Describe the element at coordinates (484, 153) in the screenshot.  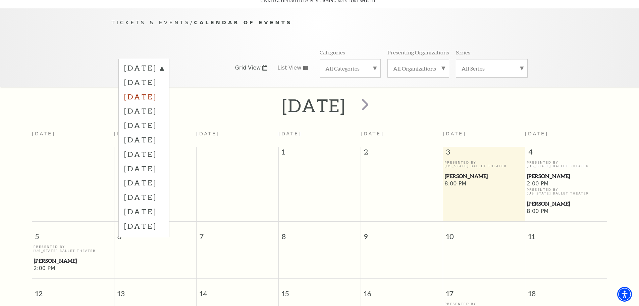
I see `span: 3` at that location.